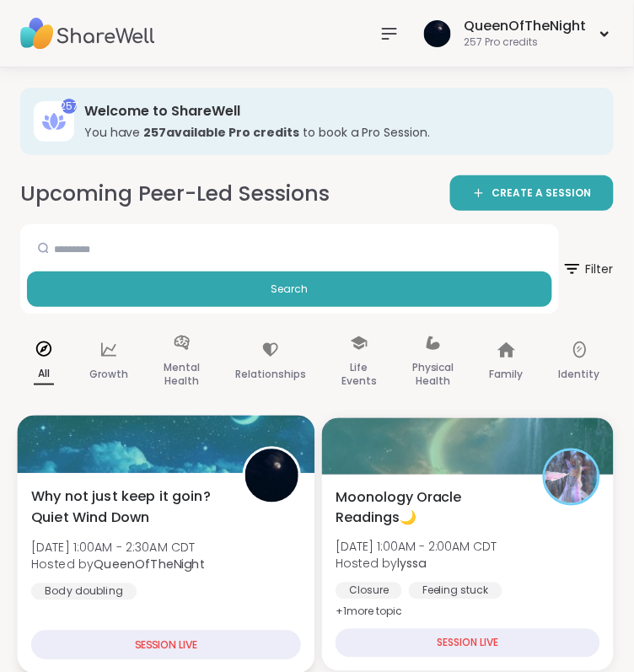 Image resolution: width=634 pixels, height=672 pixels. Describe the element at coordinates (433, 375) in the screenshot. I see `p: Physical Health` at that location.